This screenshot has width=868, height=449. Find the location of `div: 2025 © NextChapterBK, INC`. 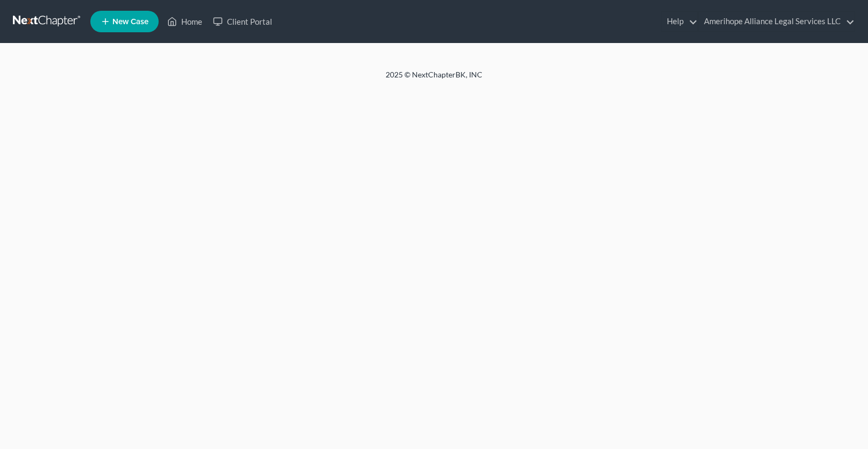

div: 2025 © NextChapterBK, INC is located at coordinates (434, 79).